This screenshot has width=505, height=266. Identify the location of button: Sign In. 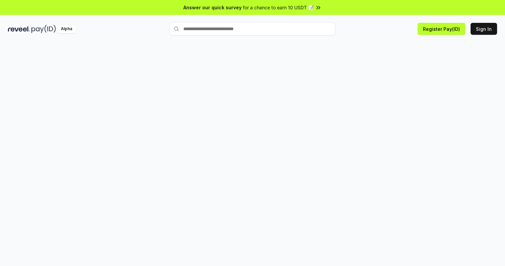
(484, 29).